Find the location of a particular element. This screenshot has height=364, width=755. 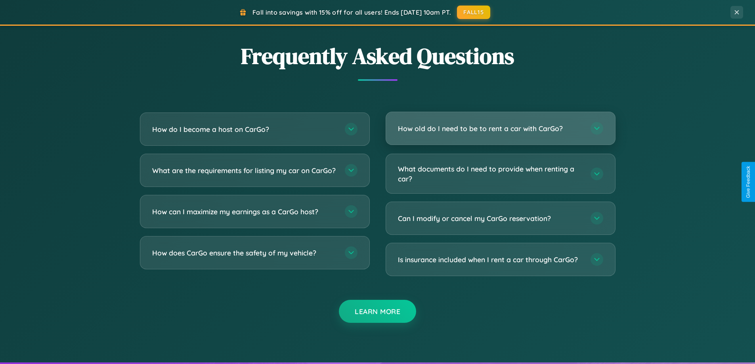

h3: Is insurance included when I rent a car through CarGo? is located at coordinates (490, 260).